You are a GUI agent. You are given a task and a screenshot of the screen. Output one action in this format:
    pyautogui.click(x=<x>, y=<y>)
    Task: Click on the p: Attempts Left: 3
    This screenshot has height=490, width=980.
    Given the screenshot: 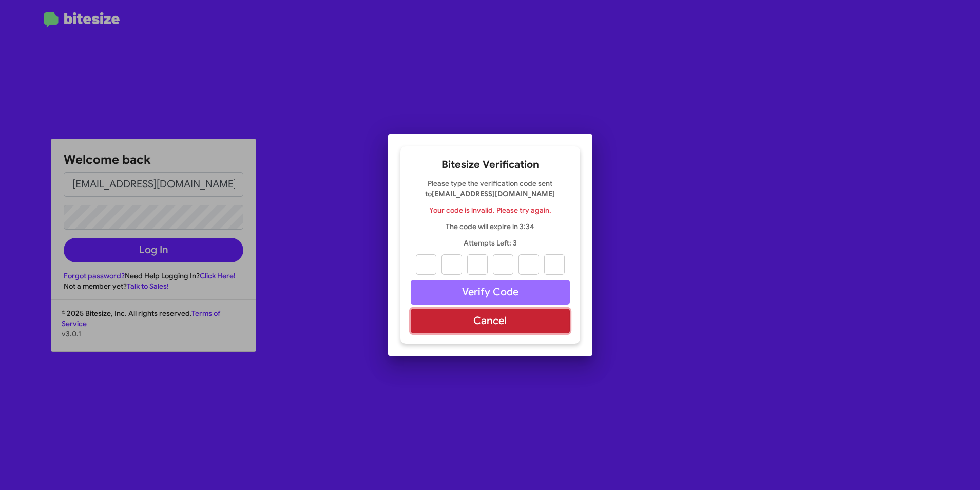 What is the action you would take?
    pyautogui.click(x=490, y=243)
    